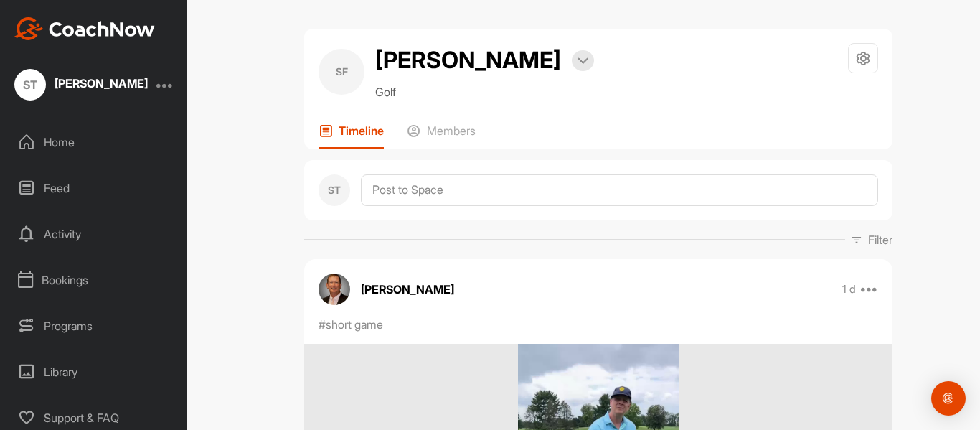 Image resolution: width=980 pixels, height=430 pixels. I want to click on p: Golf, so click(485, 92).